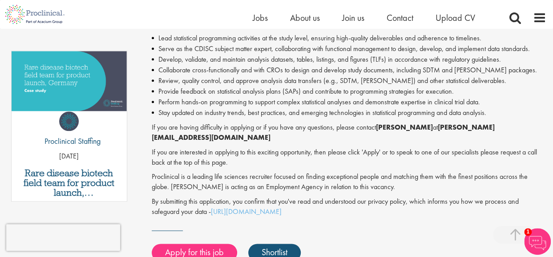  What do you see at coordinates (349, 207) in the screenshot?
I see `p: By submitting this application, you confirm that you've read and understood our privacy policy, w...` at bounding box center [349, 207].